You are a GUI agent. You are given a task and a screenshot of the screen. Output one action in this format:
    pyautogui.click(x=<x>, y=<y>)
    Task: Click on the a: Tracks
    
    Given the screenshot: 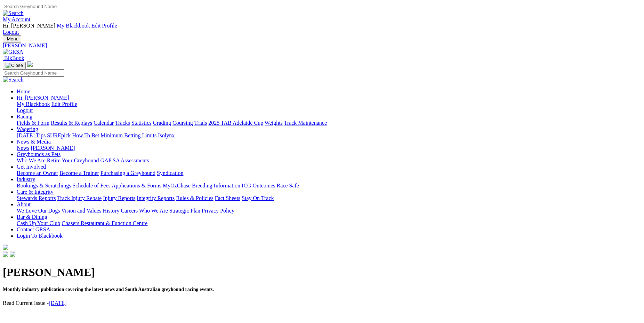 What is the action you would take?
    pyautogui.click(x=122, y=123)
    